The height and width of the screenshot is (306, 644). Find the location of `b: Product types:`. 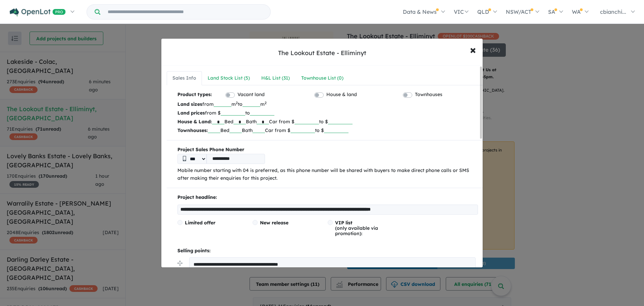

b: Product types: is located at coordinates (195, 95).